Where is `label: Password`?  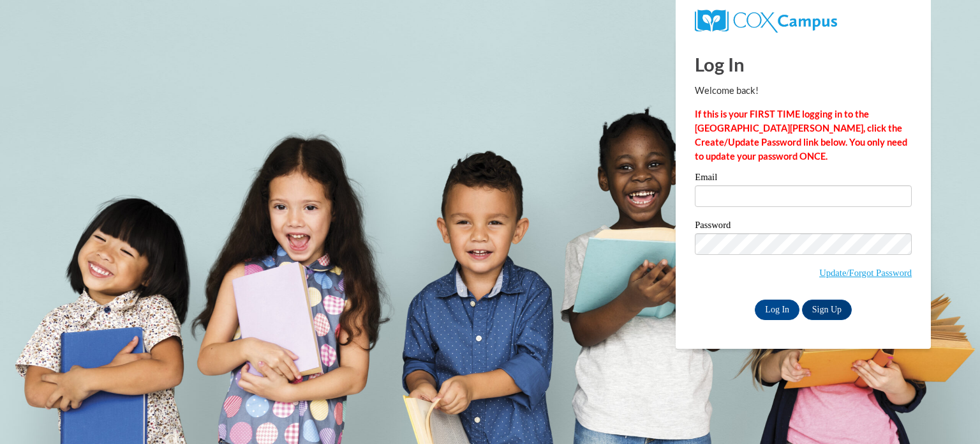
label: Password is located at coordinates (803, 227).